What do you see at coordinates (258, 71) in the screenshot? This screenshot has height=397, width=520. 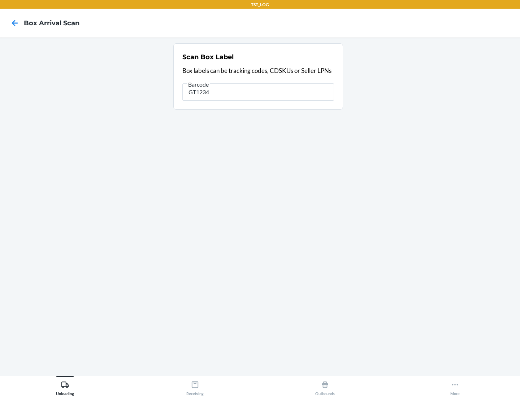 I see `p: Box labels can be tracking codes, CDSKUs or Seller LPNs` at bounding box center [258, 71].